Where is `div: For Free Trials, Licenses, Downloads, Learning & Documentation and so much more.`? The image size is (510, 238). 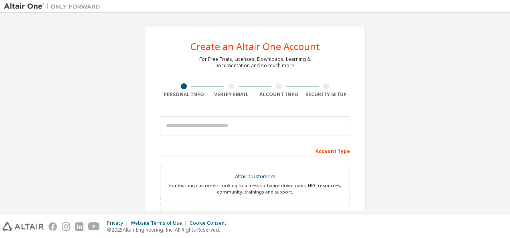
div: For Free Trials, Licenses, Downloads, Learning & Documentation and so much more. is located at coordinates (255, 63).